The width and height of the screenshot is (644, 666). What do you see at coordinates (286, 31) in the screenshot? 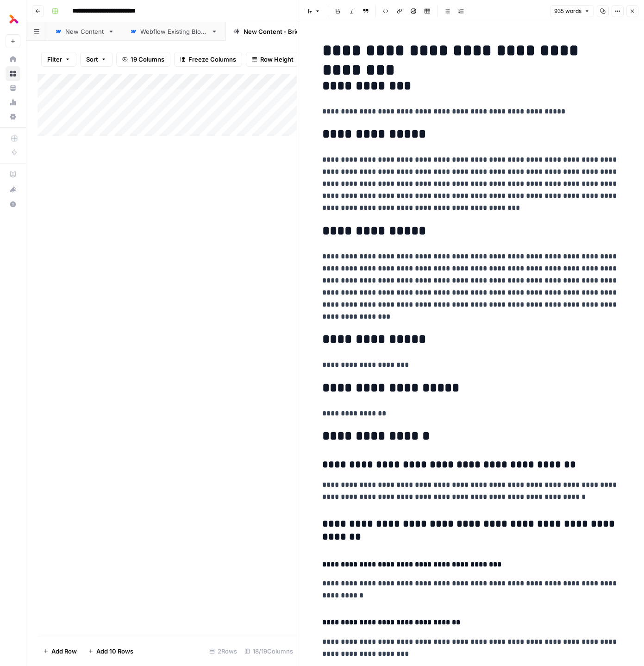
I see `a: New Content - Brief Included` at bounding box center [286, 31].